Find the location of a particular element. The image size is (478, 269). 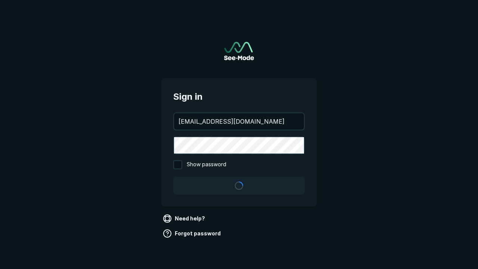

a: Go to sign in is located at coordinates (239, 51).